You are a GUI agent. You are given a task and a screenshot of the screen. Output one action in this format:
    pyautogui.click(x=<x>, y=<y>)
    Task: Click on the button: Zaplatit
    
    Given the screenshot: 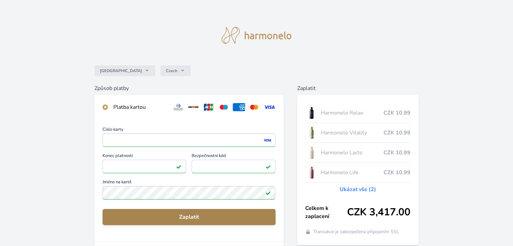 What is the action you would take?
    pyautogui.click(x=189, y=217)
    